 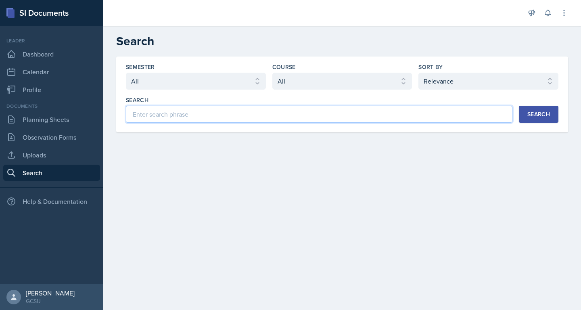 I want to click on a: Planning Sheets, so click(x=52, y=120).